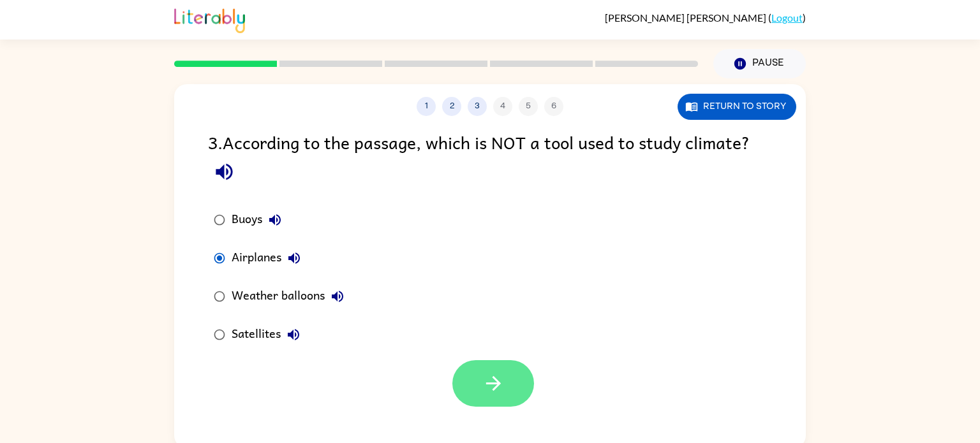 This screenshot has height=443, width=980. What do you see at coordinates (295, 258) in the screenshot?
I see `button: Airplanes` at bounding box center [295, 258].